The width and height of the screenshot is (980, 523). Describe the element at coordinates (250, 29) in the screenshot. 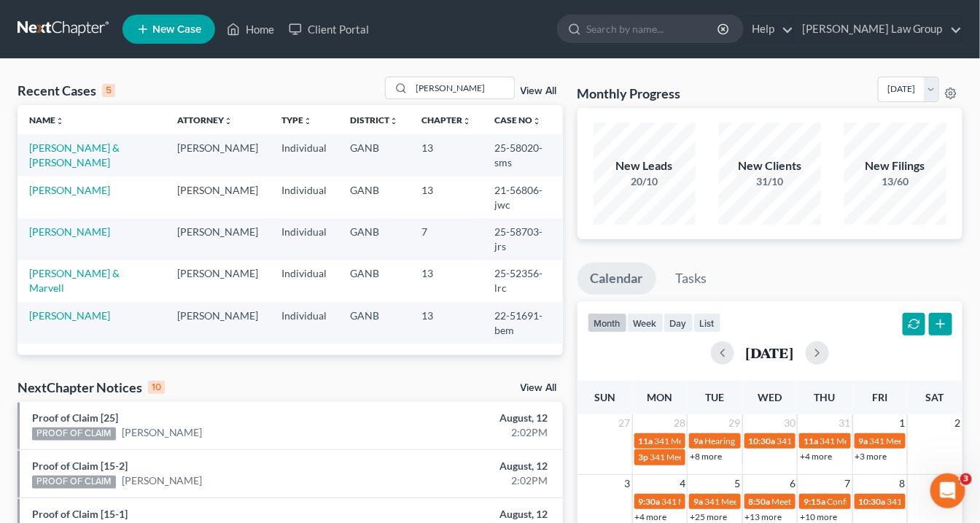

I see `a: Home` at that location.